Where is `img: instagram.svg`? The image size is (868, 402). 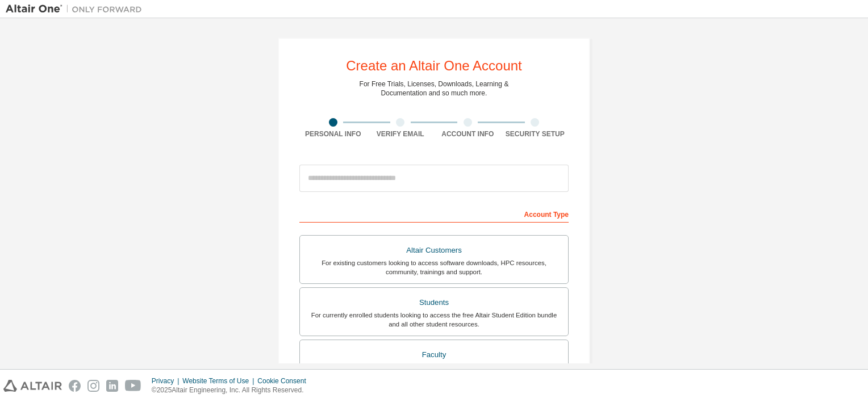 img: instagram.svg is located at coordinates (93, 385).